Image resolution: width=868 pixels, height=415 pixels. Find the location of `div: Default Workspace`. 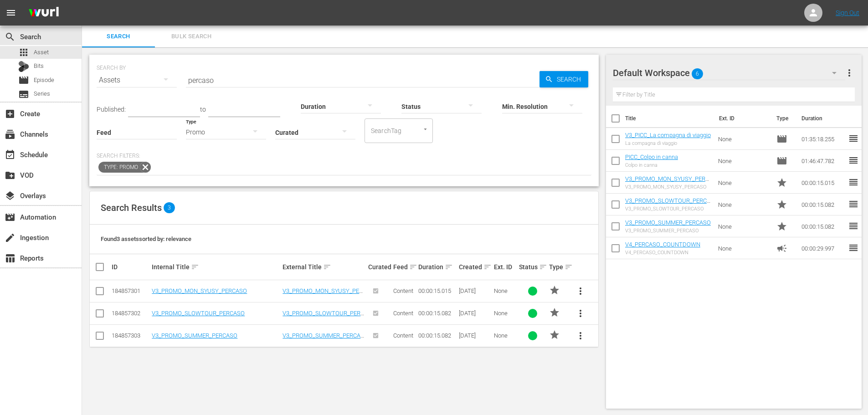

div: Default Workspace is located at coordinates (729, 73).